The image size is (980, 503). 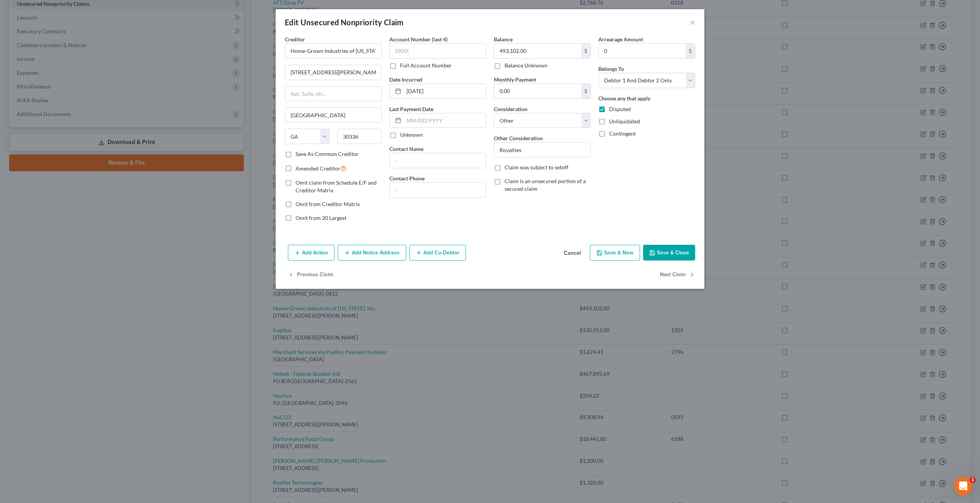 I want to click on span: Omit from Creditor Matrix, so click(x=328, y=204).